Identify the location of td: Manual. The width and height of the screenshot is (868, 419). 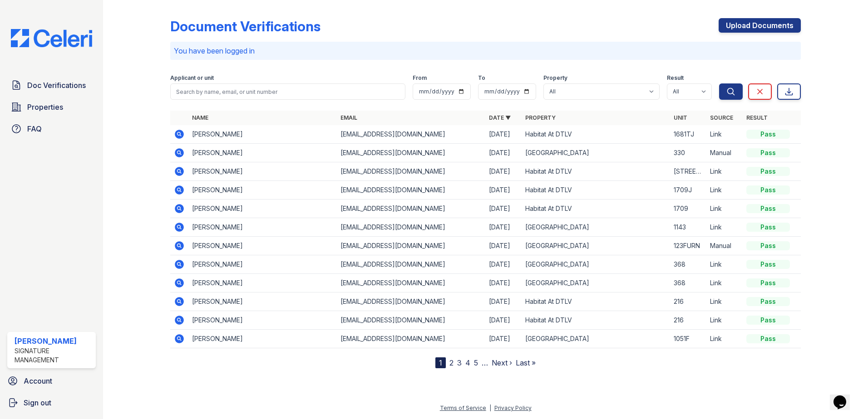
(724, 153).